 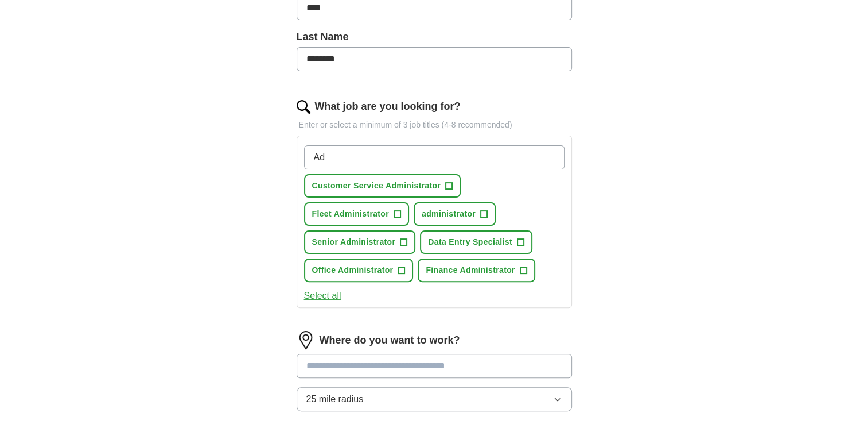 What do you see at coordinates (359, 270) in the screenshot?
I see `button: Office Administrator` at bounding box center [359, 270].